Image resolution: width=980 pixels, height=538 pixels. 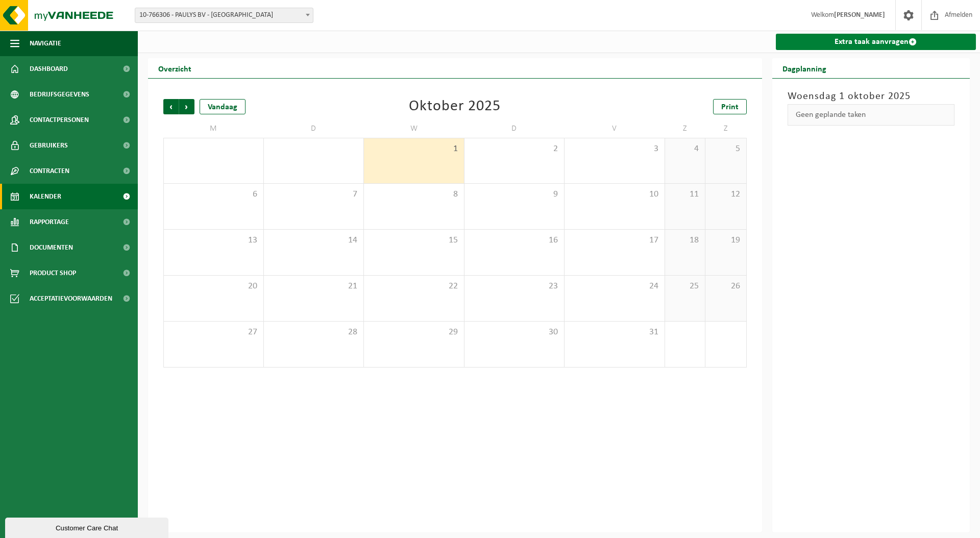 I want to click on span: Acceptatievoorwaarden, so click(x=71, y=299).